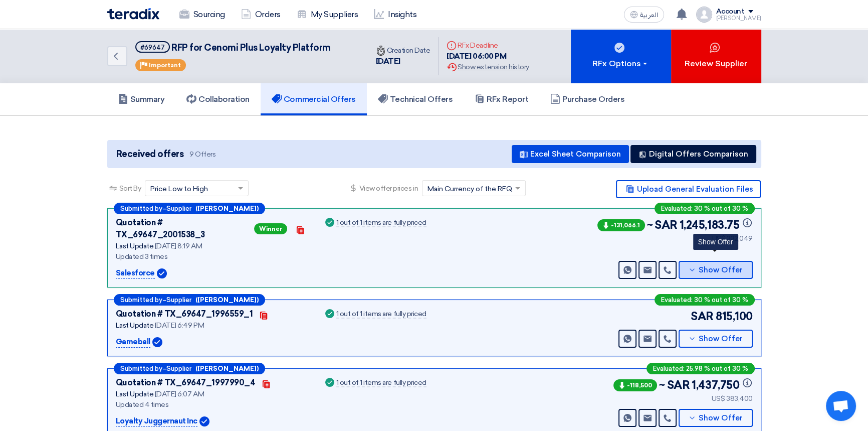 This screenshot has height=431, width=868. Describe the element at coordinates (202, 14) in the screenshot. I see `a: Sourcing` at that location.